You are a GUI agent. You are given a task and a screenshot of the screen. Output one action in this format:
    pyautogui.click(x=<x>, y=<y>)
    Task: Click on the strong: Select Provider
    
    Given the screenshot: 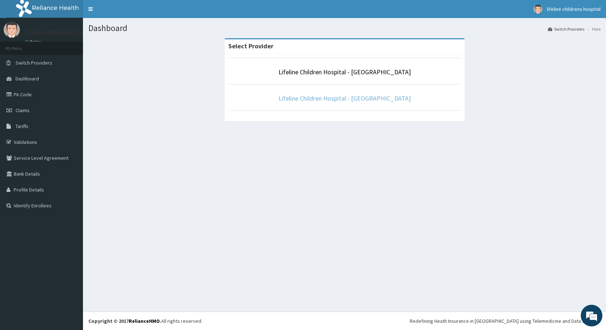 What is the action you would take?
    pyautogui.click(x=251, y=46)
    